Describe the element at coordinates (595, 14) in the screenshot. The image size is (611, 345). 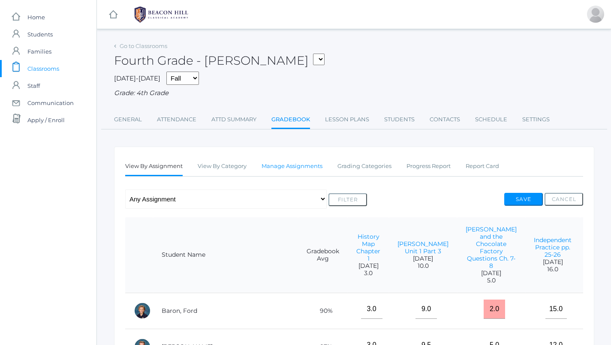
I see `div: Lydia Chaffin` at that location.